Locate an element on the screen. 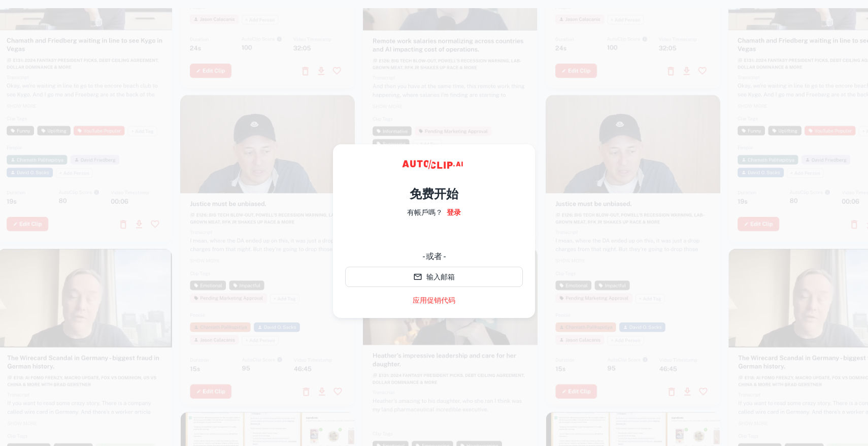 The height and width of the screenshot is (446, 868). font: 登录 is located at coordinates (454, 212).